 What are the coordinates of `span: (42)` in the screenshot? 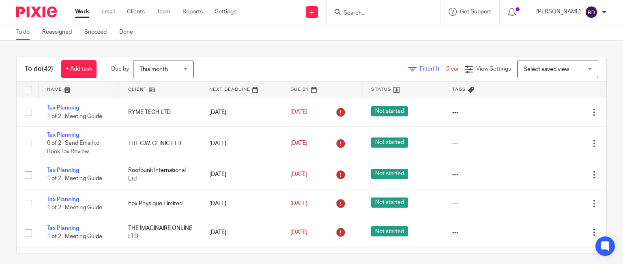 It's located at (47, 69).